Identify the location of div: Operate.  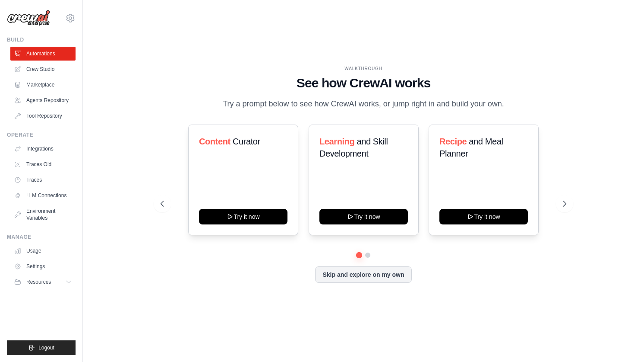
(41, 135).